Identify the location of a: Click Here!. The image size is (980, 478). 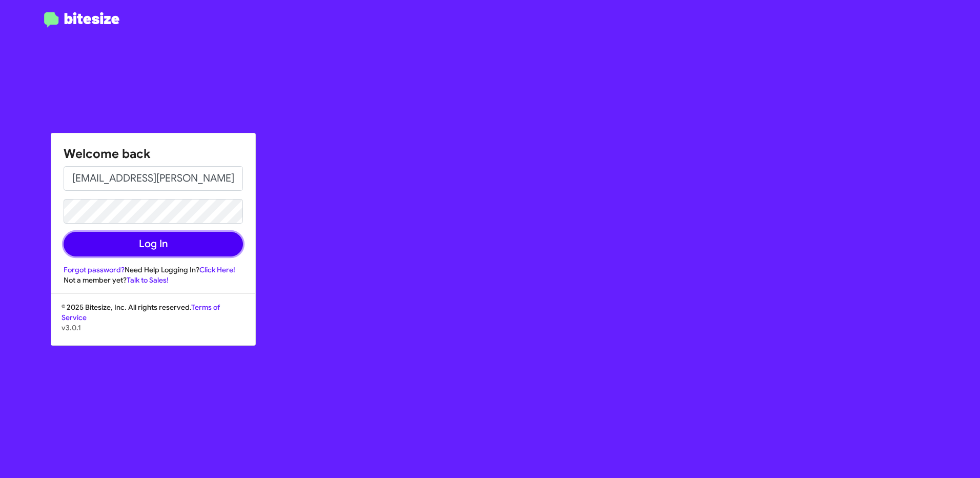
(218, 270).